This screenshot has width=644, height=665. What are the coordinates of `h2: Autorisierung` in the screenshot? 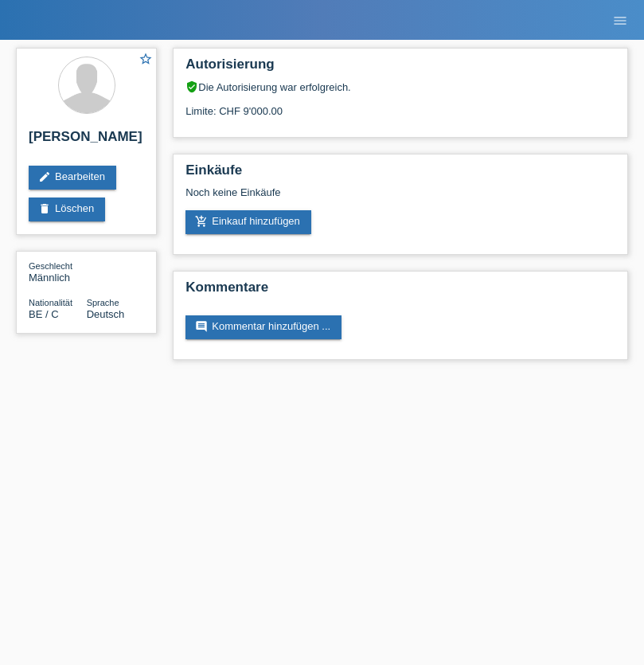 It's located at (400, 68).